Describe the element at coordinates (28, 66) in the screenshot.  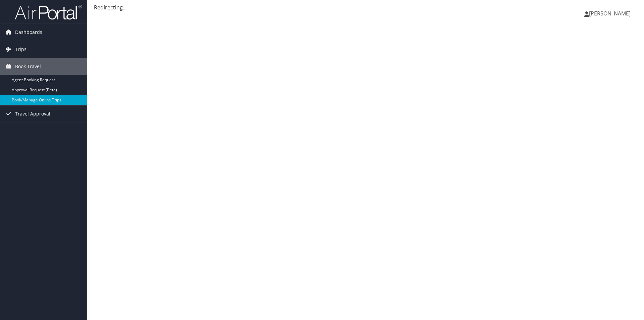
I see `span: Book Travel` at that location.